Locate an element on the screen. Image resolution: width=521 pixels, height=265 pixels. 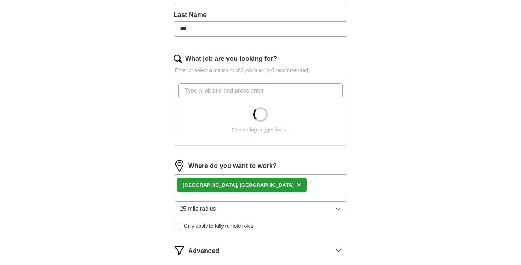
button: 25 mile radius is located at coordinates (260, 209).